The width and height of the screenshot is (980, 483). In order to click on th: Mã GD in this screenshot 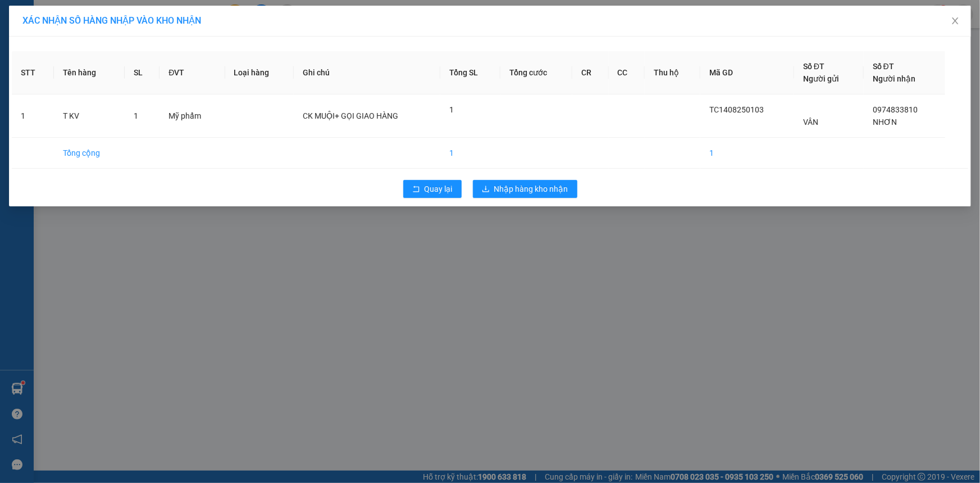, I will do `click(747, 73)`.